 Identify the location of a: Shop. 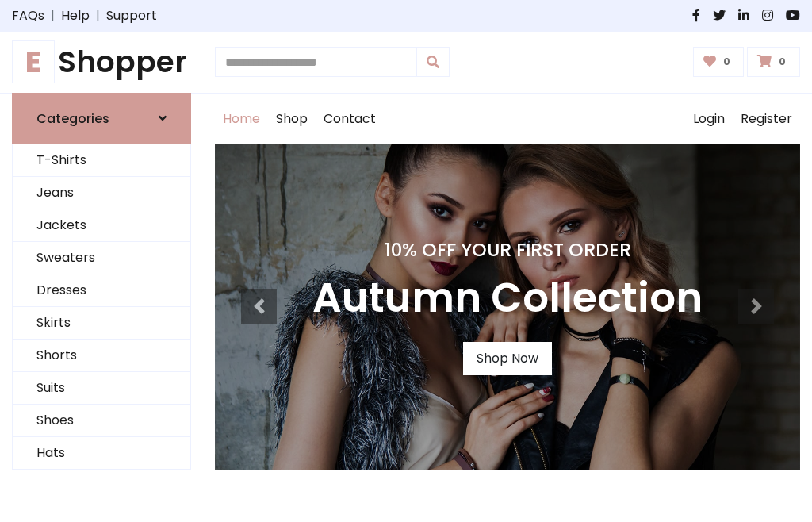
(292, 119).